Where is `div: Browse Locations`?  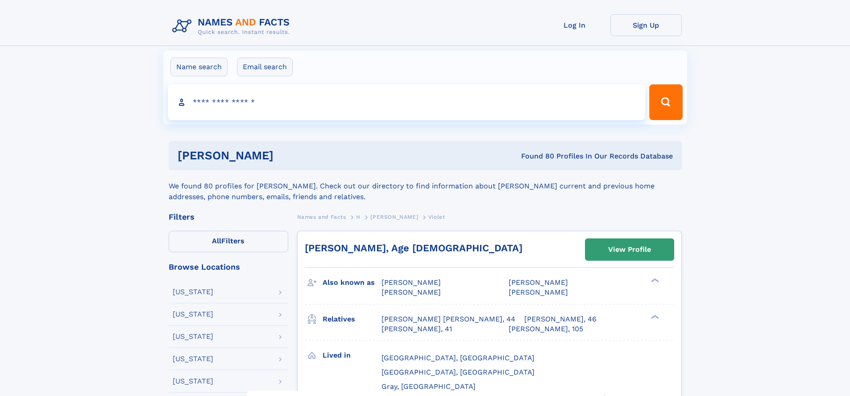
div: Browse Locations is located at coordinates (228, 267).